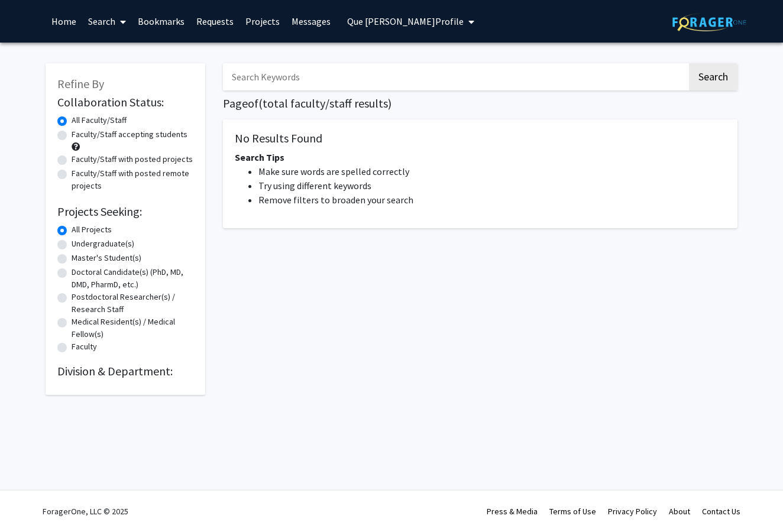  Describe the element at coordinates (455, 77) in the screenshot. I see `input: Search Keywords` at that location.